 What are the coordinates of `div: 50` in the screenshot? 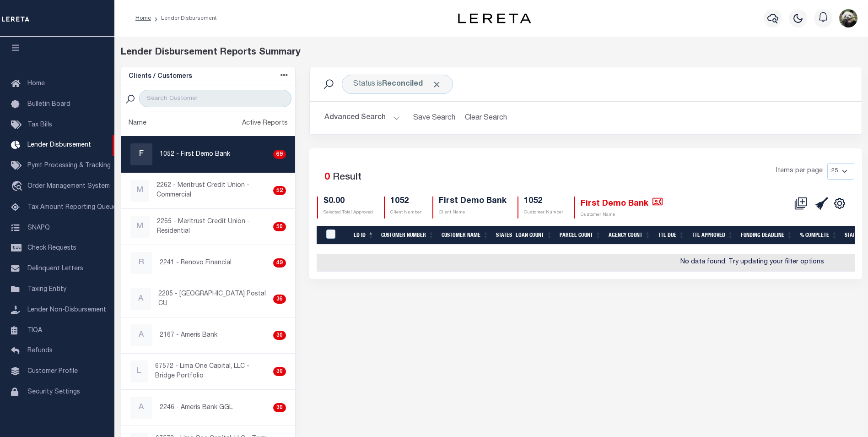 It's located at (280, 227).